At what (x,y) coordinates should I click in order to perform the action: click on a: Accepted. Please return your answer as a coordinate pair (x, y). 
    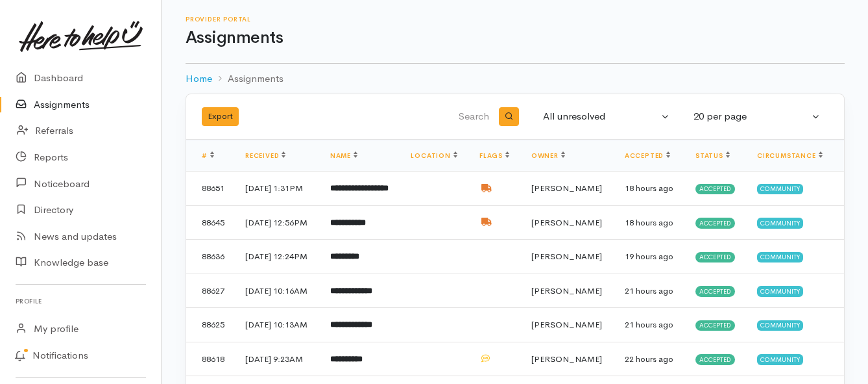
    Looking at the image, I should click on (648, 156).